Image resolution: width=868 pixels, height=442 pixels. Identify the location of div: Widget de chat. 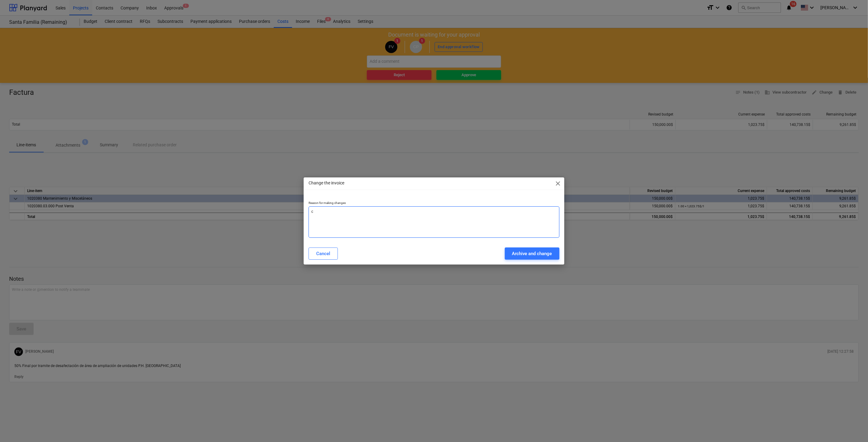
(853, 428).